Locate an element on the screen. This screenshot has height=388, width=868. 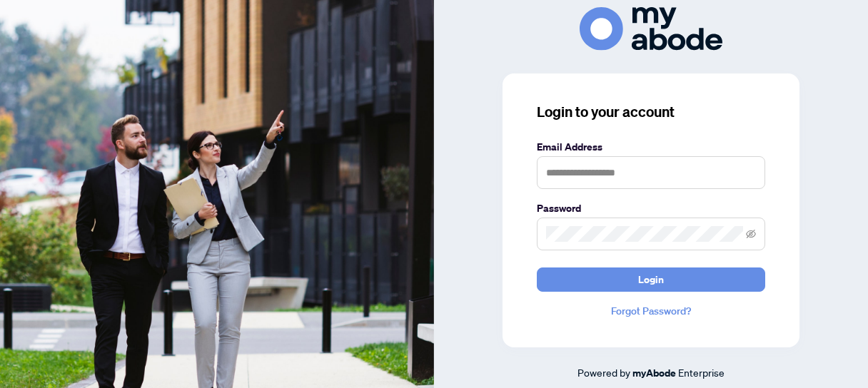
h3: Login to your account is located at coordinates (651, 112).